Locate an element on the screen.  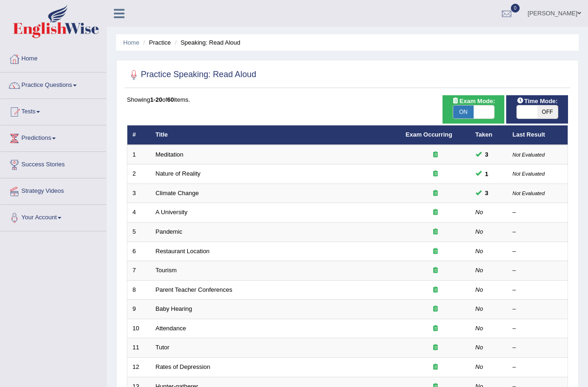
td: 2 is located at coordinates (139, 174).